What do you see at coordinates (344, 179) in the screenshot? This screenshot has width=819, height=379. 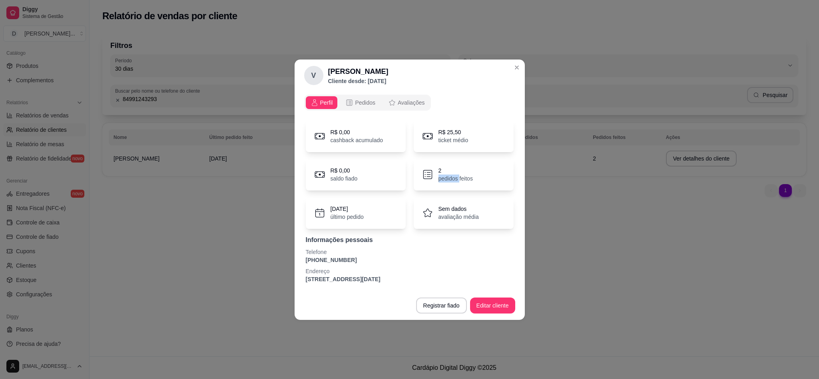 I see `p: saldo fiado` at bounding box center [344, 179].